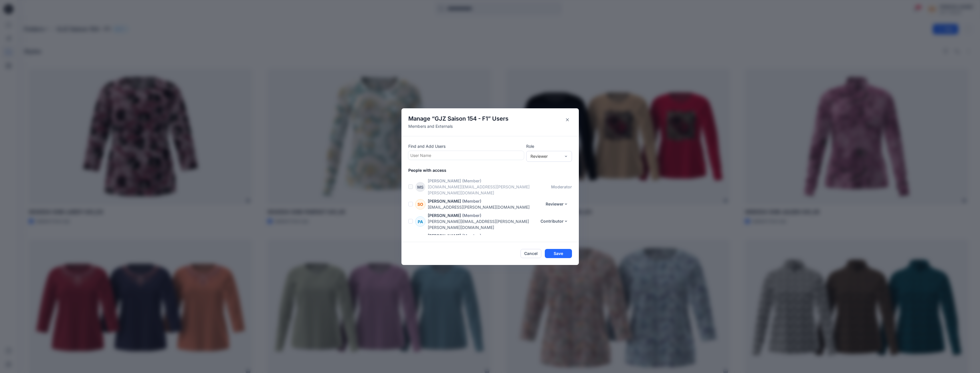 Image resolution: width=980 pixels, height=373 pixels. What do you see at coordinates (558, 254) in the screenshot?
I see `button: Save` at bounding box center [558, 254].